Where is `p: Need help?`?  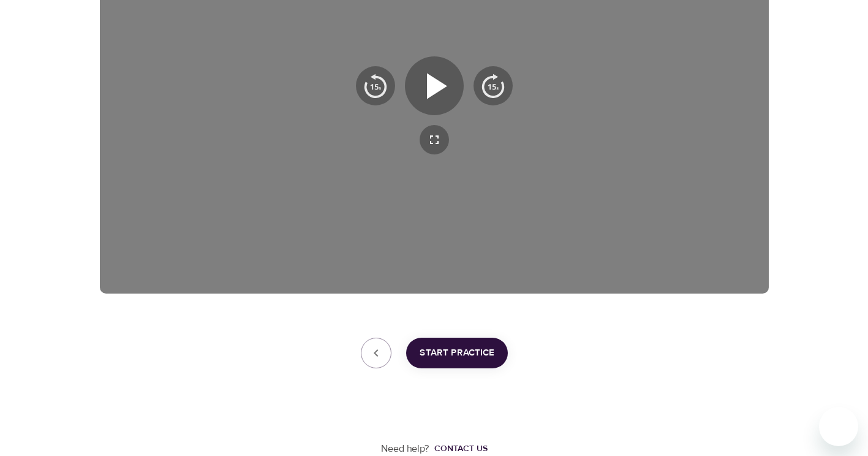 p: Need help? is located at coordinates (405, 448).